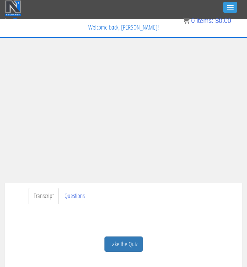 Image resolution: width=247 pixels, height=267 pixels. Describe the element at coordinates (224, 21) in the screenshot. I see `bdi: 0.00` at that location.